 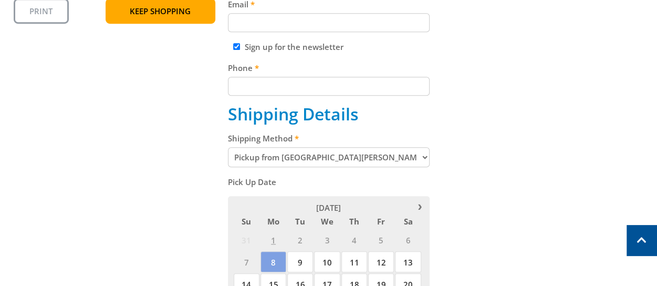 What do you see at coordinates (408, 221) in the screenshot?
I see `span: Sa` at bounding box center [408, 221].